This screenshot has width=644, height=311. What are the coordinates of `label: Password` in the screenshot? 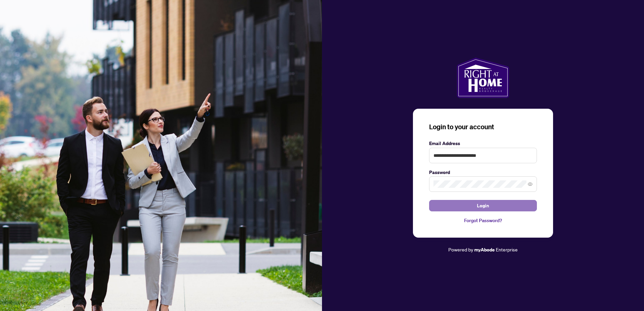 It's located at (483, 173).